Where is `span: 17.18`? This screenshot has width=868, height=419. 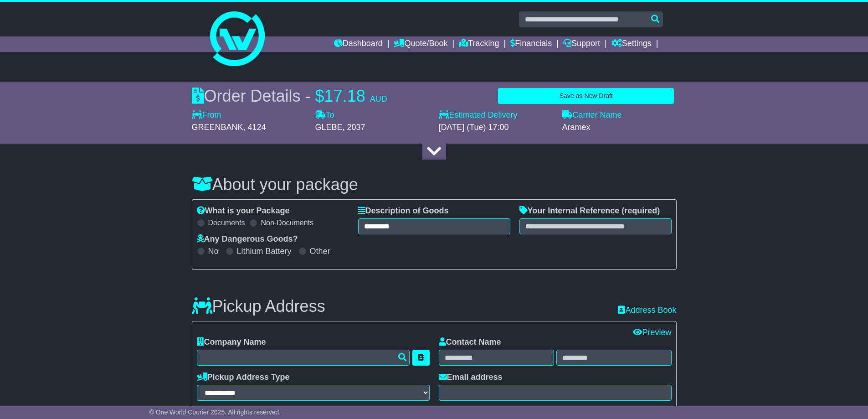
span: 17.18 is located at coordinates (345, 96).